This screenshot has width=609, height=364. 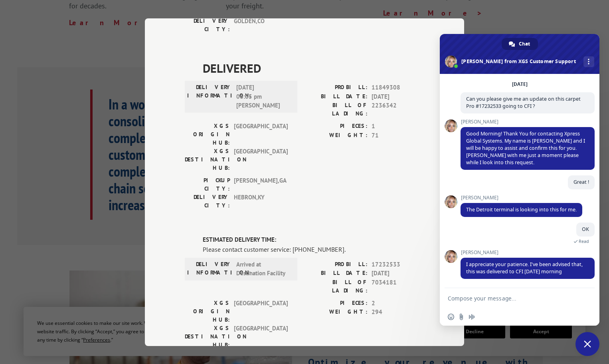 What do you see at coordinates (398, 135) in the screenshot?
I see `span: 71` at bounding box center [398, 135].